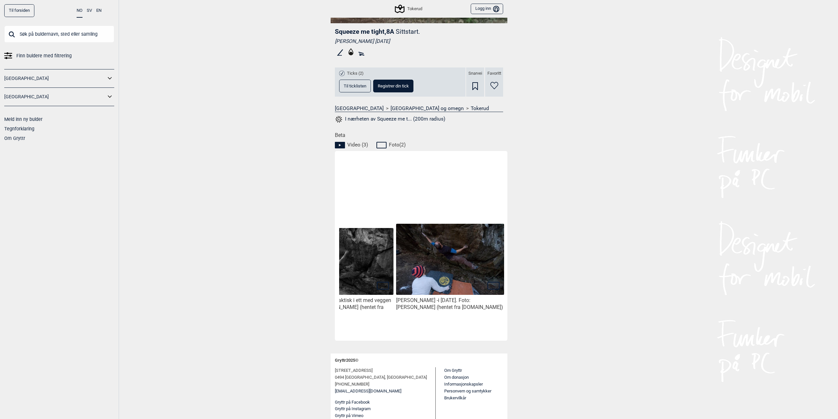 This screenshot has width=838, height=419. I want to click on div: Gryttr 2025 ©, so click(419, 360).